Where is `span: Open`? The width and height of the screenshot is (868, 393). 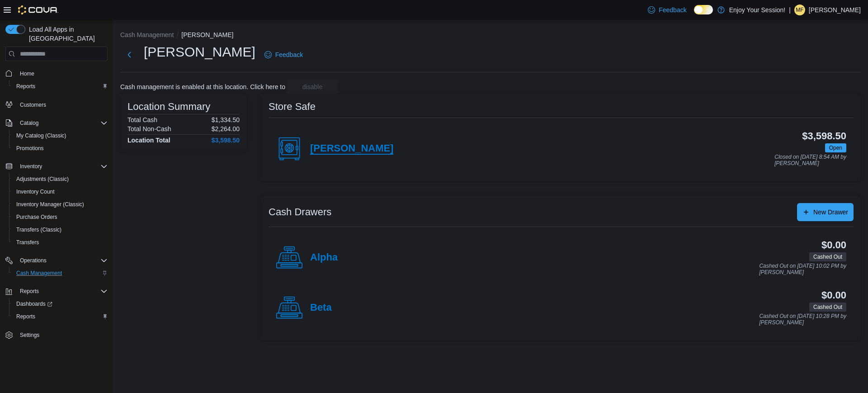
span: Open is located at coordinates (835, 148).